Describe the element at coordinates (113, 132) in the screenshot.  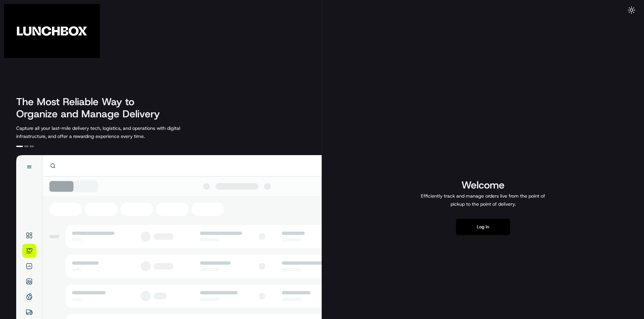
I see `p: Capture all your last-mile delivery tech, logistics, and operations with digital infrastructure, ...` at that location.